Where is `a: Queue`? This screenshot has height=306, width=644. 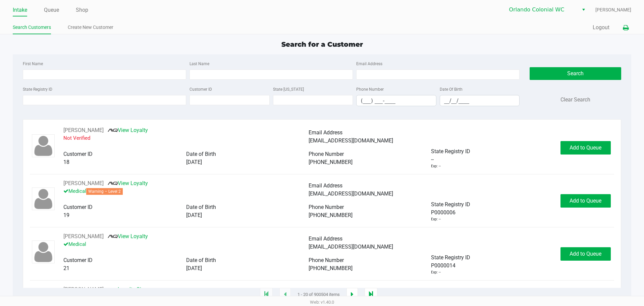 a: Queue is located at coordinates (51, 10).